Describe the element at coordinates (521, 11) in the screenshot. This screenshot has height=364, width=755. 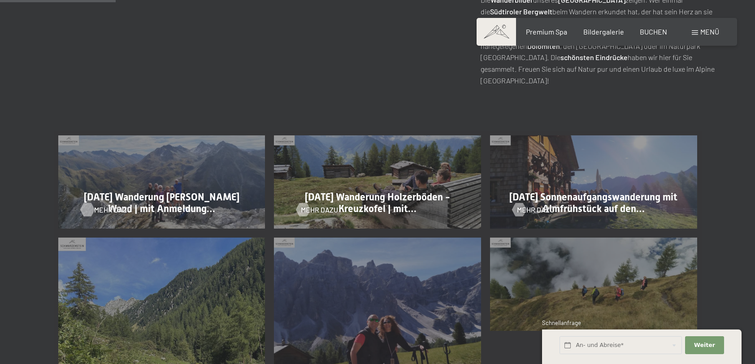
I see `strong: Südtiroler Bergwelt` at that location.